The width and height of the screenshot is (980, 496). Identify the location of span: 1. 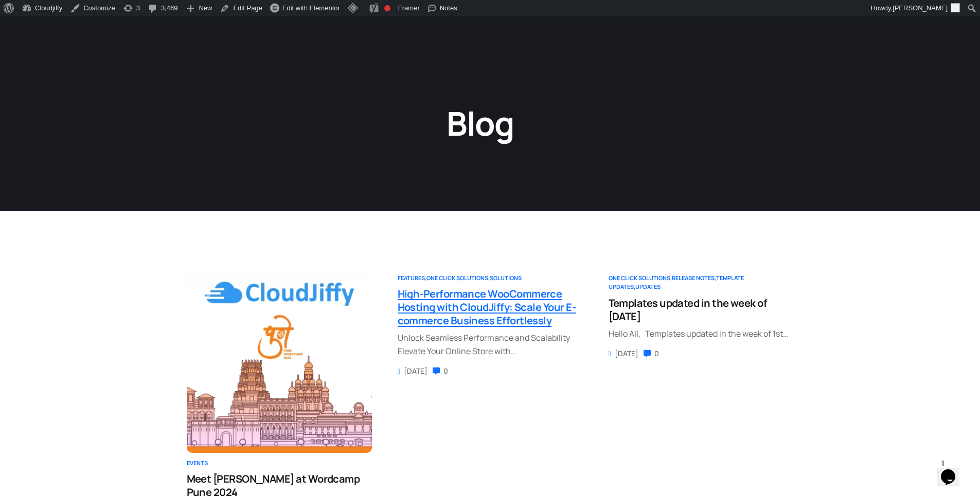
(6, 8).